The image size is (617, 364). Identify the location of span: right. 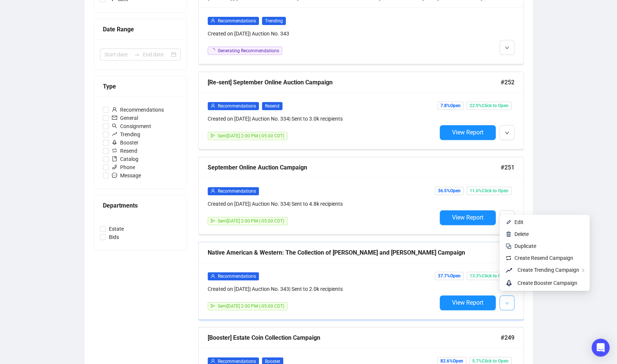
(583, 271).